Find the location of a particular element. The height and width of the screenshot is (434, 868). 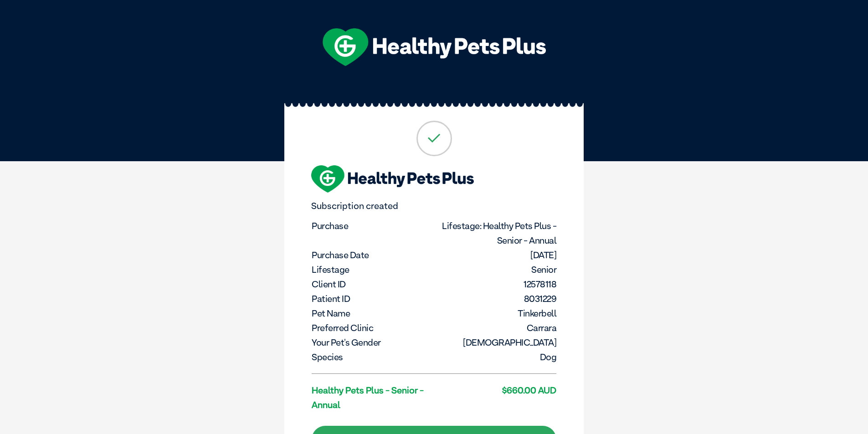

dd: $660.00 AUD is located at coordinates (496, 390).